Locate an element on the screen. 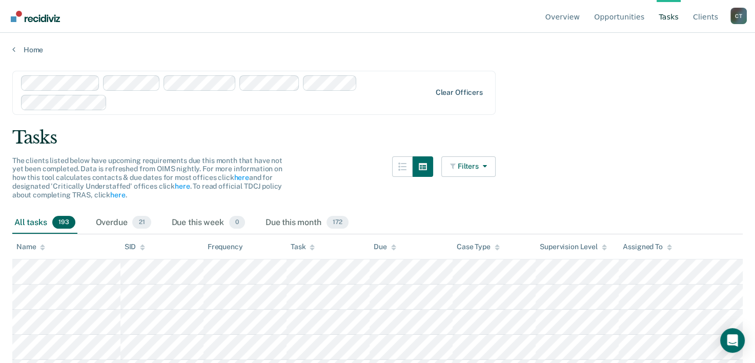 The image size is (755, 363). span: 193 is located at coordinates (64, 223).